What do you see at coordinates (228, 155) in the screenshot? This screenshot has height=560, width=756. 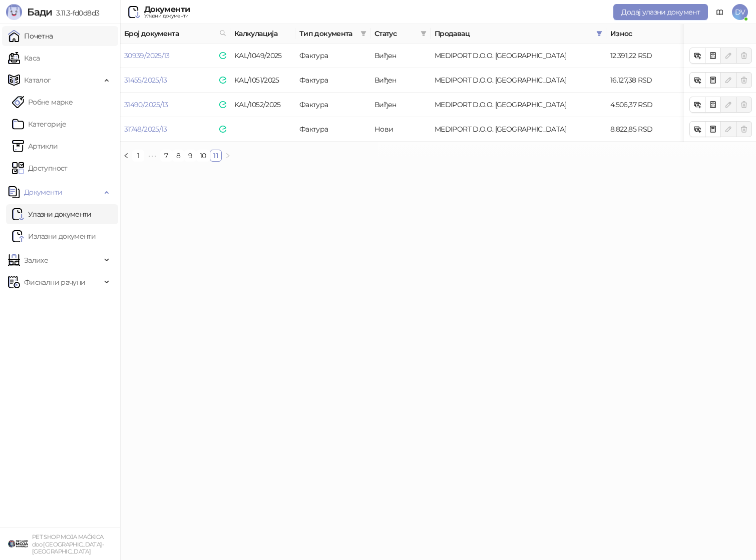 I see `li: Следећа страна` at bounding box center [228, 155].